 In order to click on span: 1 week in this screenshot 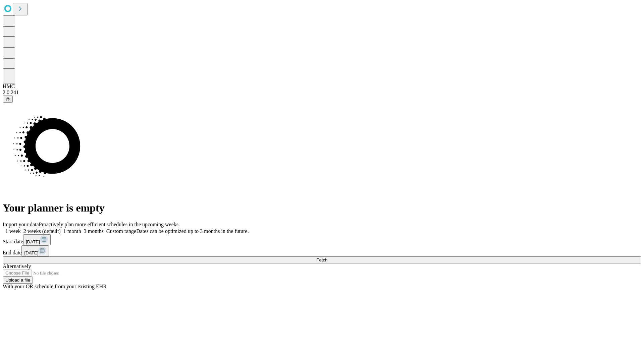, I will do `click(13, 231)`.